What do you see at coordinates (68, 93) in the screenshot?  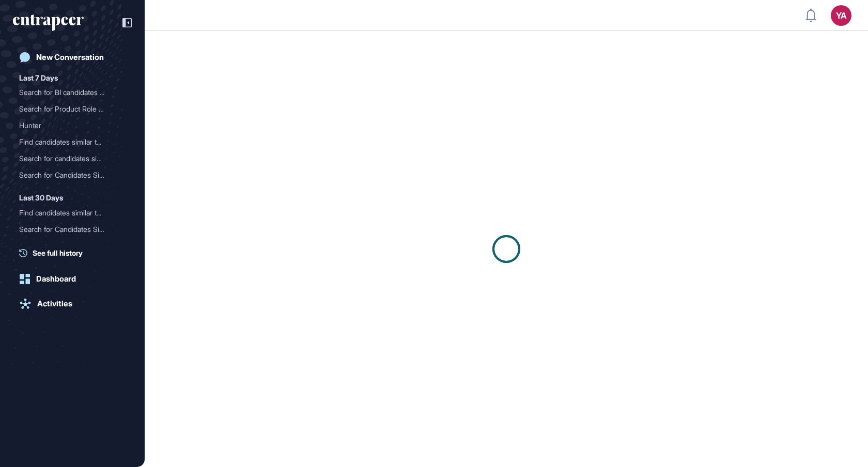 I see `div: Search for BI candidates ...` at bounding box center [68, 93].